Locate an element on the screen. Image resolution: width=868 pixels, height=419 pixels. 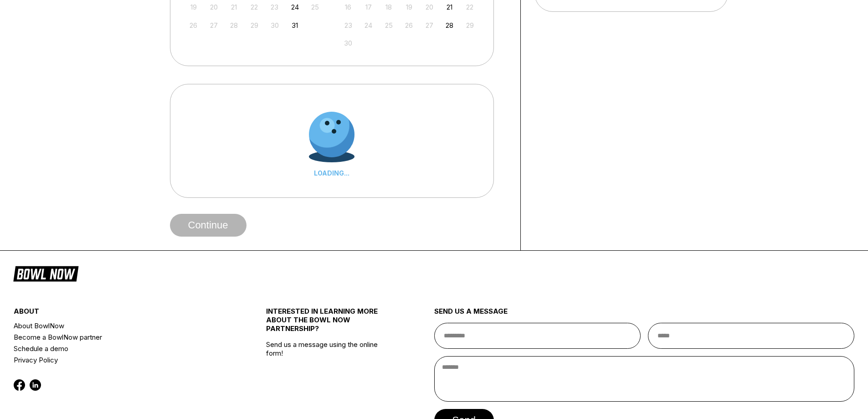
div: Not available Thursday, October 23rd, 2025 is located at coordinates (274, 6).